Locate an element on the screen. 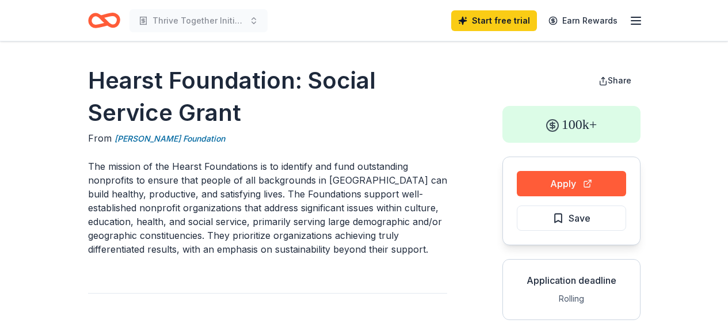 This screenshot has height=331, width=728. p: The mission of the Hearst Foundations is to identify and fund outstanding nonprofits to ensure th... is located at coordinates (268, 208).